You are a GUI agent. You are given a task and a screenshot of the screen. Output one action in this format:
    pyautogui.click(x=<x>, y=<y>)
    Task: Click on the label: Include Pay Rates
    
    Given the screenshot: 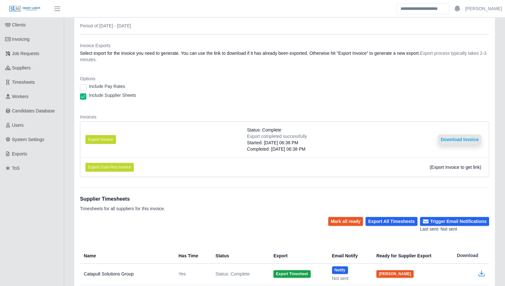 What is the action you would take?
    pyautogui.click(x=107, y=86)
    